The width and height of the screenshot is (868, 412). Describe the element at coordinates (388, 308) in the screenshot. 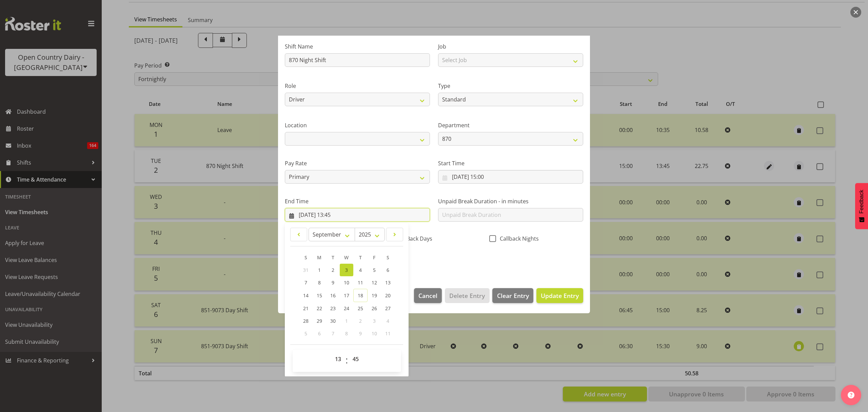

I see `a: 27` at that location.